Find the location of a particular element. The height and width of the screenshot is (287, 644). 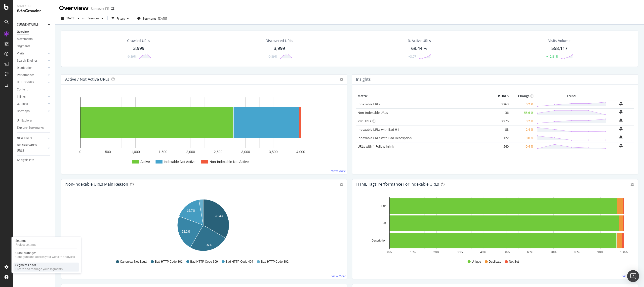

a: Non-Indexable URLs is located at coordinates (373, 113).